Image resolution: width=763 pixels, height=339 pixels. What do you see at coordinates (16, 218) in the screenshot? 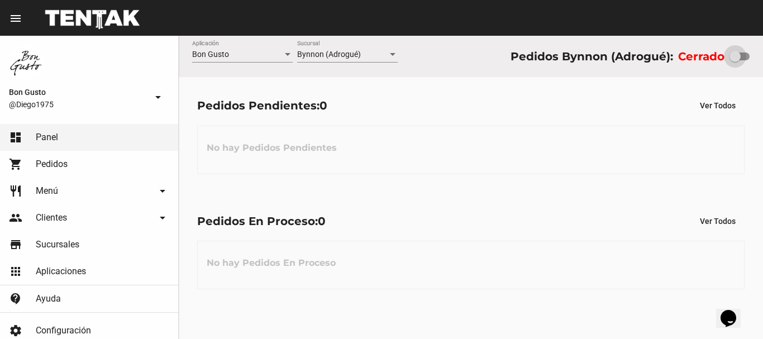
I see `mat-icon: people` at bounding box center [16, 218].